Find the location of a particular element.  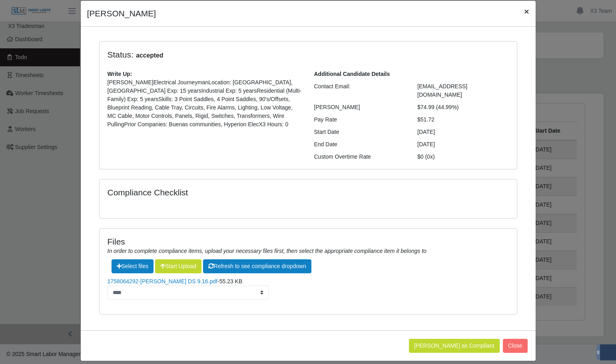

div: Contact Email: is located at coordinates (360, 91).